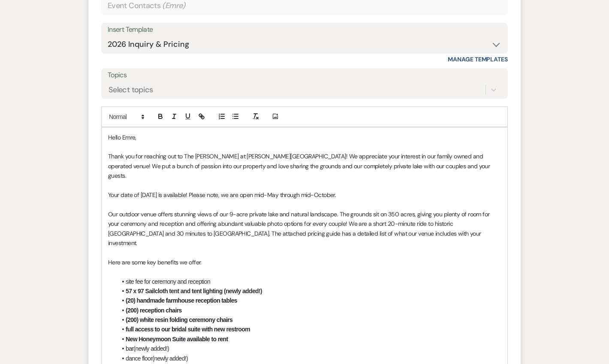  What do you see at coordinates (177, 339) in the screenshot?
I see `strong: New Honeymoon Suite available to rent` at bounding box center [177, 339].